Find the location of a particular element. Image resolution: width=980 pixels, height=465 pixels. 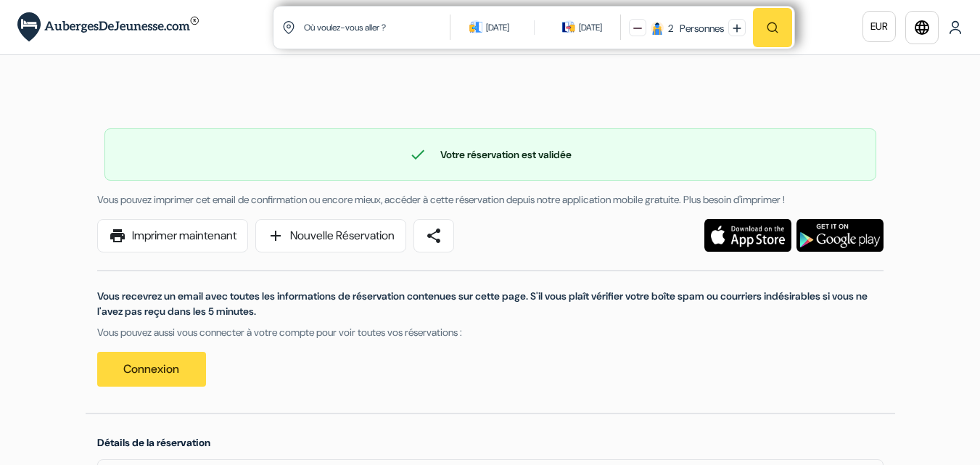

img: minus is located at coordinates (637, 28).